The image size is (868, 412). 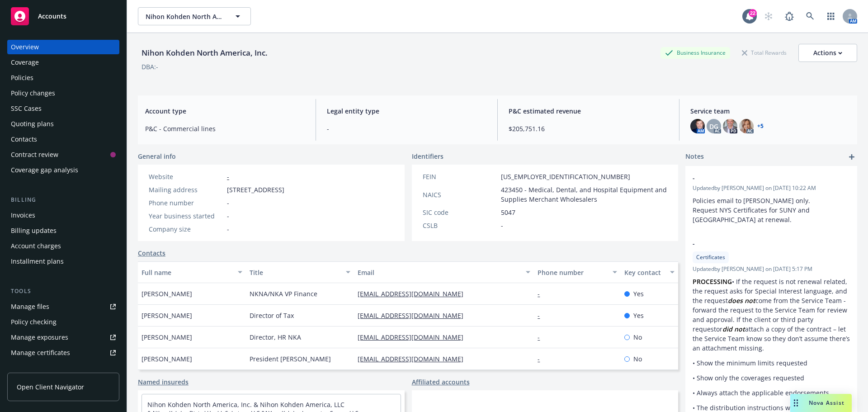 What do you see at coordinates (64, 337) in the screenshot?
I see `a: Manage exposures` at bounding box center [64, 337].